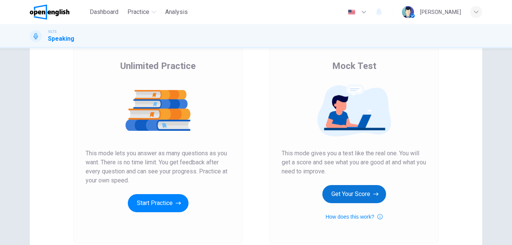  I want to click on a: Dashboard, so click(104, 12).